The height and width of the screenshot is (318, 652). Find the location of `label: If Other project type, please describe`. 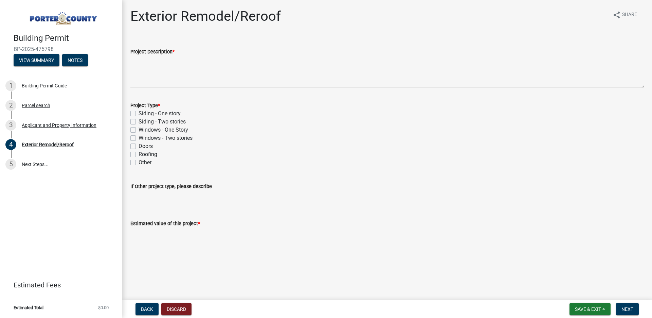

label: If Other project type, please describe is located at coordinates (171, 187).